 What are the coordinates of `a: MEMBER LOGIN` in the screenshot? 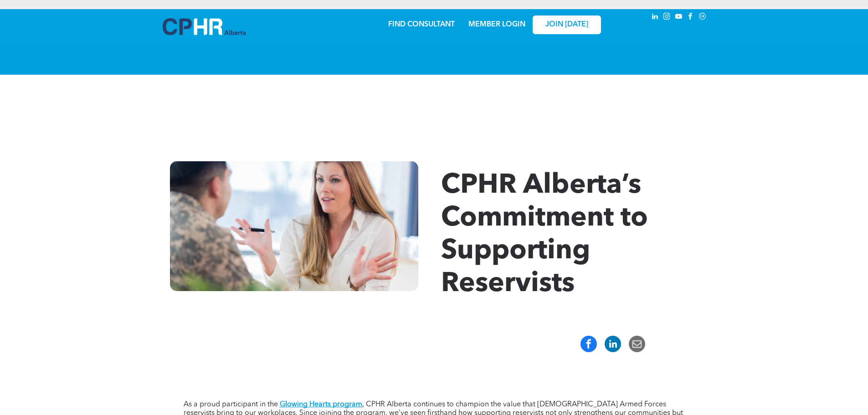 It's located at (497, 25).